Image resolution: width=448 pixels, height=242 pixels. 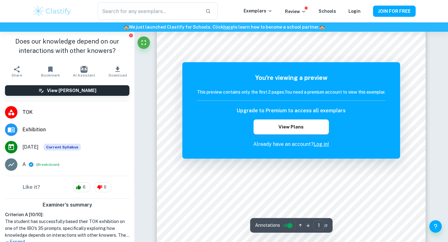 What do you see at coordinates (84, 187) in the screenshot?
I see `span: 6` at bounding box center [84, 187].